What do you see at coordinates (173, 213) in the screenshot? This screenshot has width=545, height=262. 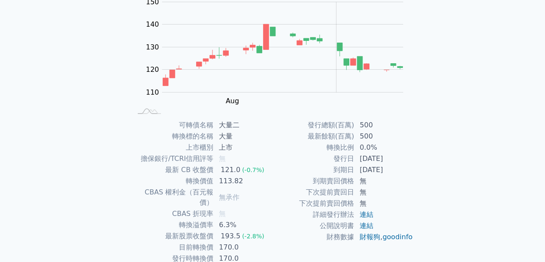 I see `td: CBAS 折現率` at bounding box center [173, 213].